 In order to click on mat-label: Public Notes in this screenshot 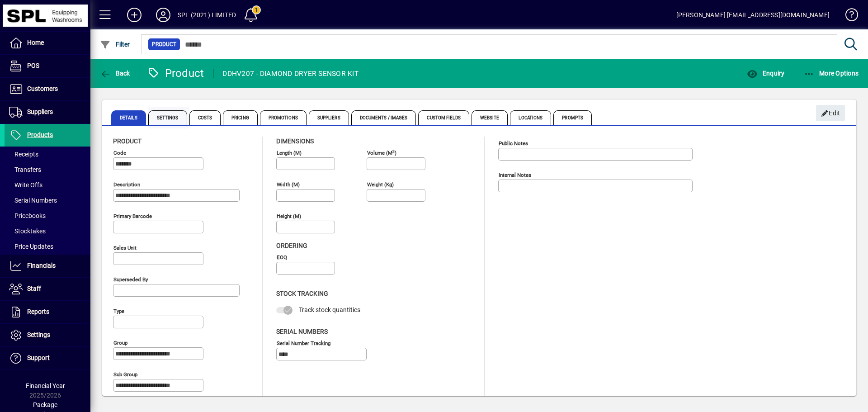, I will do `click(513, 143)`.